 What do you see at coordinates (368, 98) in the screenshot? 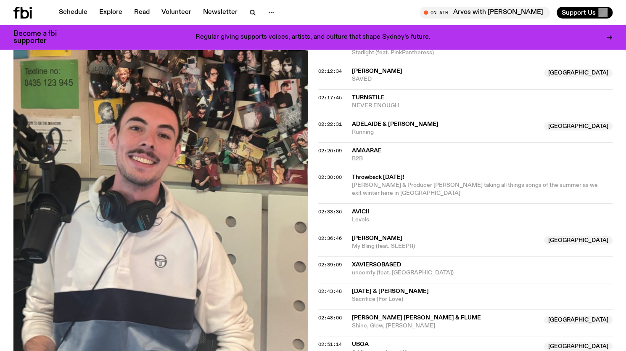
I see `span: TURNSTILE` at bounding box center [368, 98].